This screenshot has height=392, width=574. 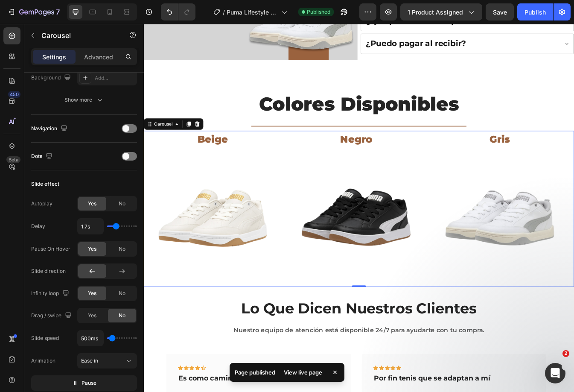 What do you see at coordinates (178, 12) in the screenshot?
I see `div: Undo/Redo` at bounding box center [178, 12].